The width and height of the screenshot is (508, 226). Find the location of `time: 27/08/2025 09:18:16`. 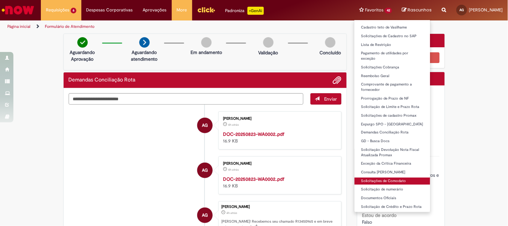

time: 27/08/2025 09:18:16 is located at coordinates (233, 169).